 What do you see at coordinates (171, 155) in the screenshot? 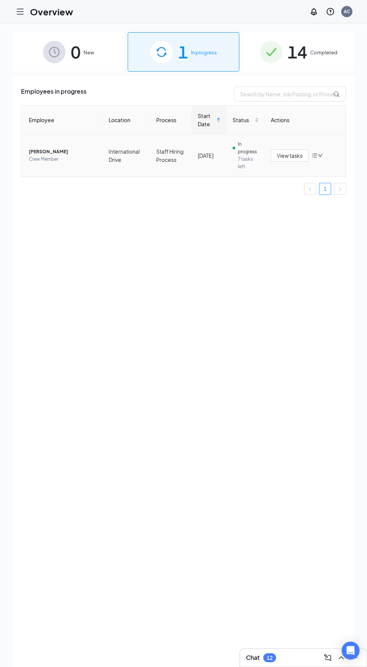
I see `td: Staff Hiring Process` at bounding box center [171, 155].